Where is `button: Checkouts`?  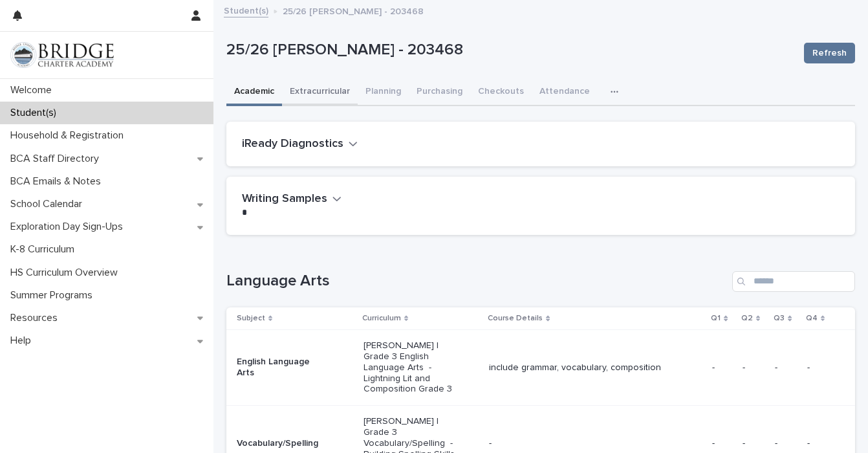 button: Checkouts is located at coordinates (500, 93).